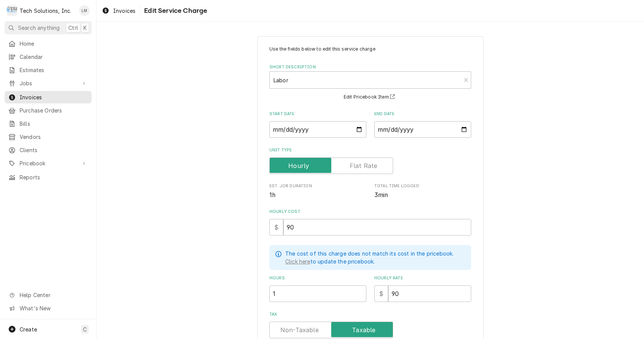 Image resolution: width=644 pixels, height=339 pixels. What do you see at coordinates (370, 222) in the screenshot?
I see `div: Hourly Cost` at bounding box center [370, 222].